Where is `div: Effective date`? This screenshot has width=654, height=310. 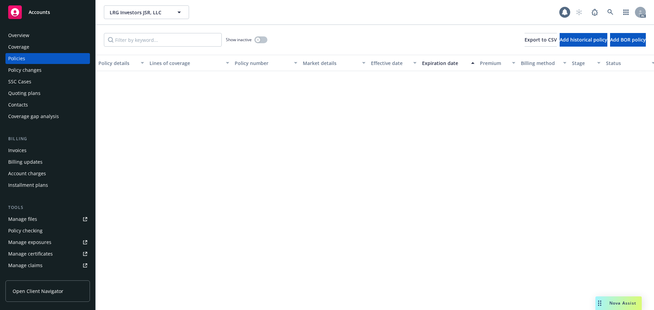 div: Effective date is located at coordinates (390, 63).